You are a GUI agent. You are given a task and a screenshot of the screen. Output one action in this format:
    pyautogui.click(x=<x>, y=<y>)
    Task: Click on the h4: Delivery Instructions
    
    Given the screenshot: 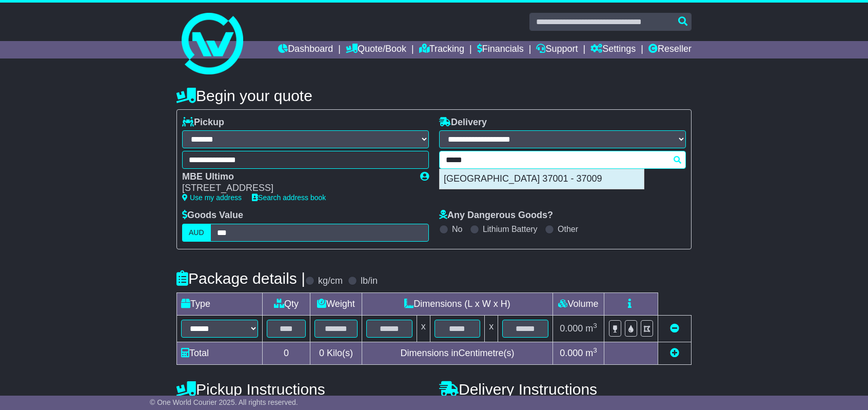 What is the action you would take?
    pyautogui.click(x=566, y=389)
    